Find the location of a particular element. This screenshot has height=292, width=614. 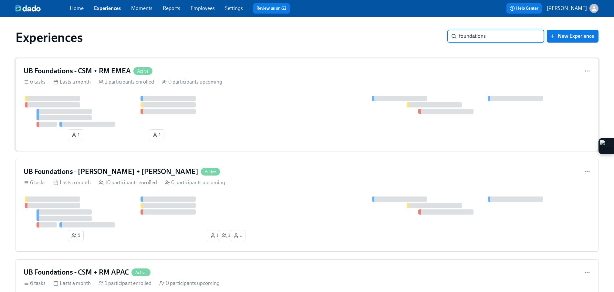

button: 3 is located at coordinates (226, 236).